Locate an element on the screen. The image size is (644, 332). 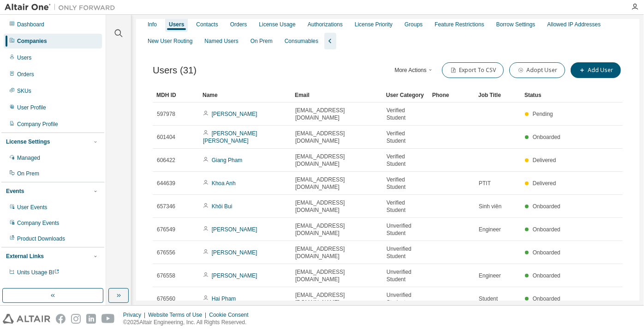
img: facebook.svg is located at coordinates (60, 319).